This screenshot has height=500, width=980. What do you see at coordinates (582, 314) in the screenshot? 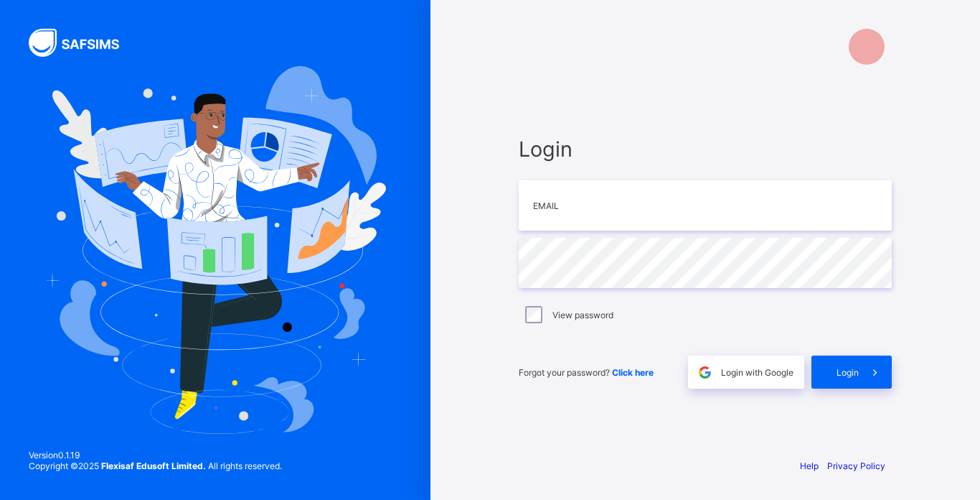
I see `label: View password` at bounding box center [582, 314].